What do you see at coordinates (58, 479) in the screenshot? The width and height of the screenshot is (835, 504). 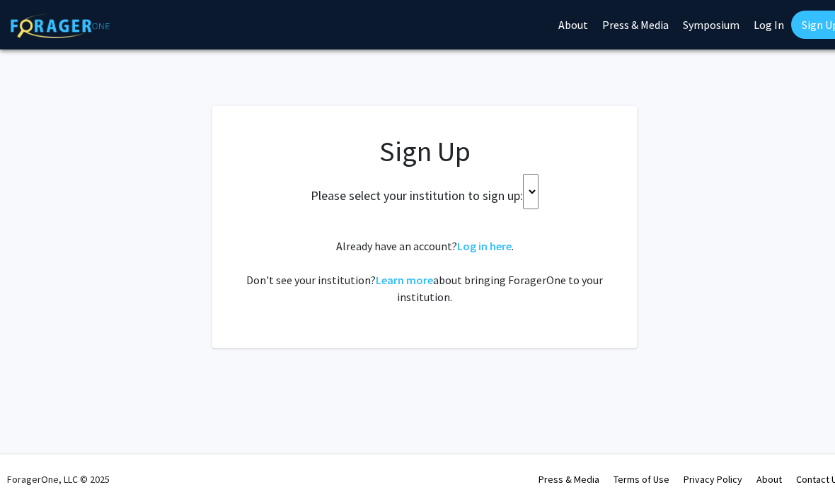 I see `div: ForagerOne, LLC © 2025` at bounding box center [58, 479].